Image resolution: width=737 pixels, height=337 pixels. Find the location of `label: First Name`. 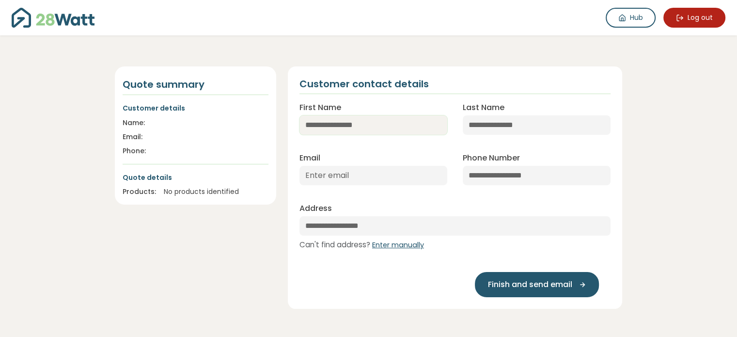

label: First Name is located at coordinates (320, 108).